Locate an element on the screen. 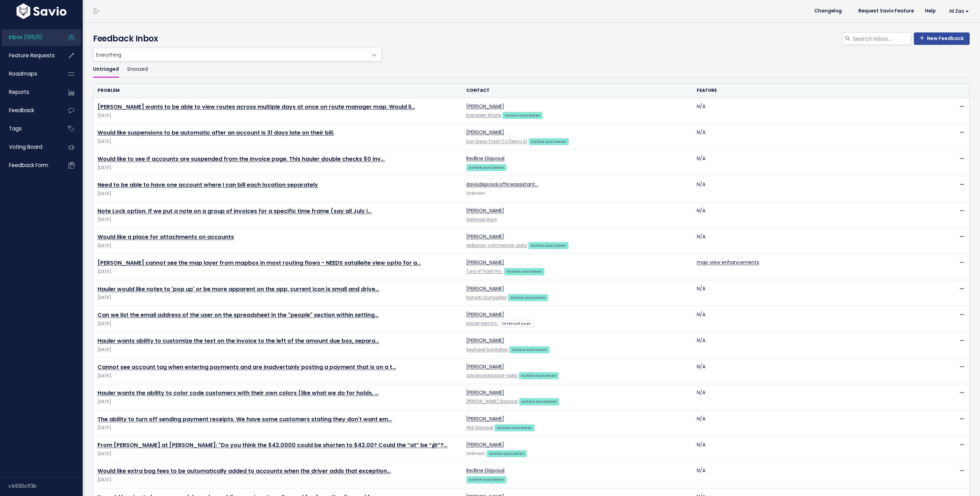 This screenshot has width=980, height=496. a: Tons of Trash Inc. is located at coordinates (484, 271).